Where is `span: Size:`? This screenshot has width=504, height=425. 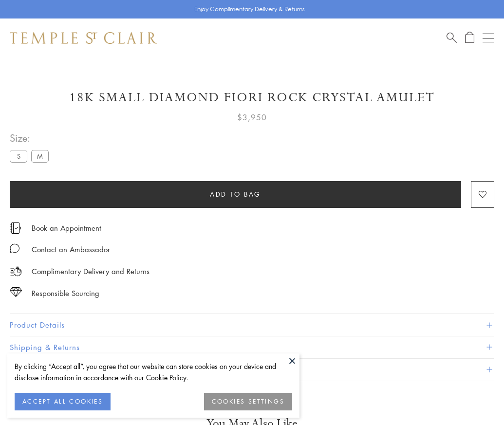 span: Size: is located at coordinates (31, 138).